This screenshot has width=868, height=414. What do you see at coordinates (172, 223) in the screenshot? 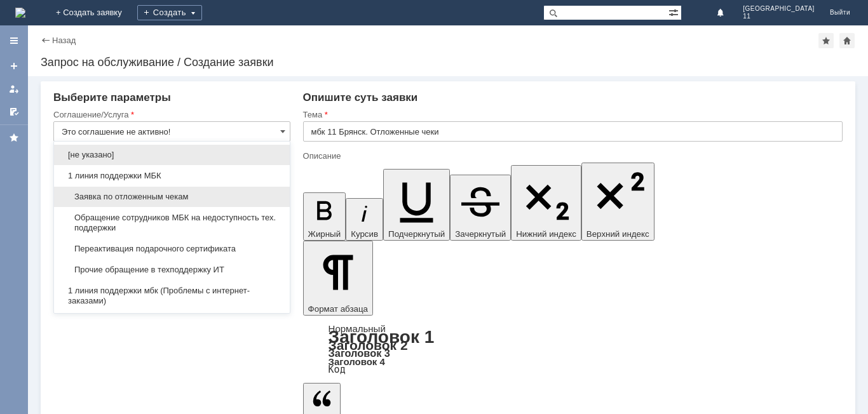
I see `span: Обращение сотрудников МБК на недоступность тех. поддержки` at bounding box center [172, 223].